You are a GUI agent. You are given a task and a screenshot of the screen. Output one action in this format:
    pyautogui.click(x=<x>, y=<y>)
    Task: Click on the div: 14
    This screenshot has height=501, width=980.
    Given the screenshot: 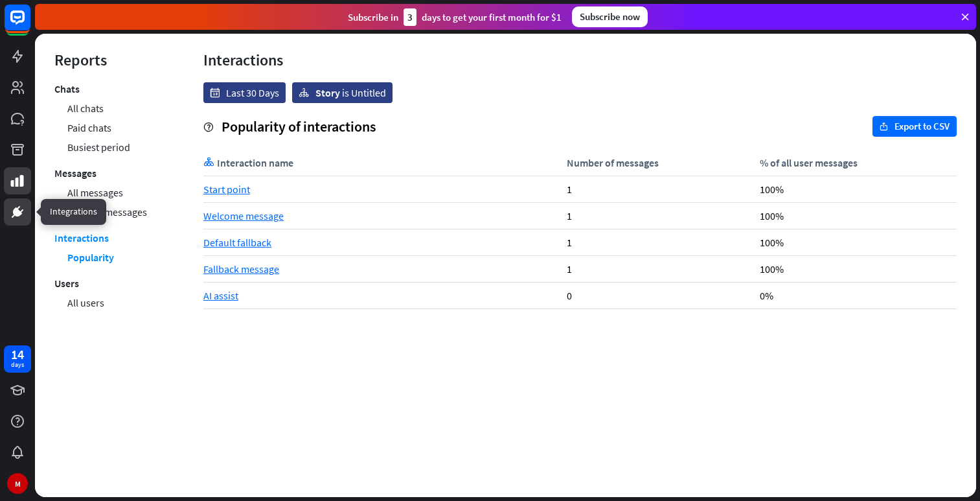 What is the action you would take?
    pyautogui.click(x=18, y=354)
    